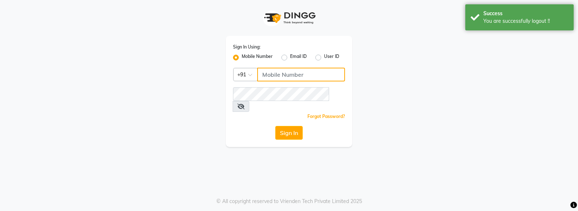 The height and width of the screenshot is (211, 578). I want to click on div: Success, so click(526, 13).